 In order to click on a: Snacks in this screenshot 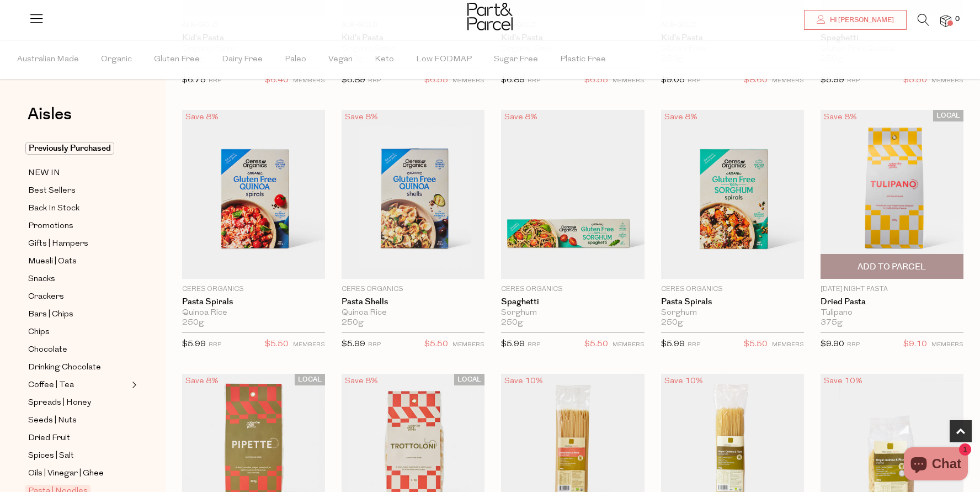, I will do `click(78, 279)`.